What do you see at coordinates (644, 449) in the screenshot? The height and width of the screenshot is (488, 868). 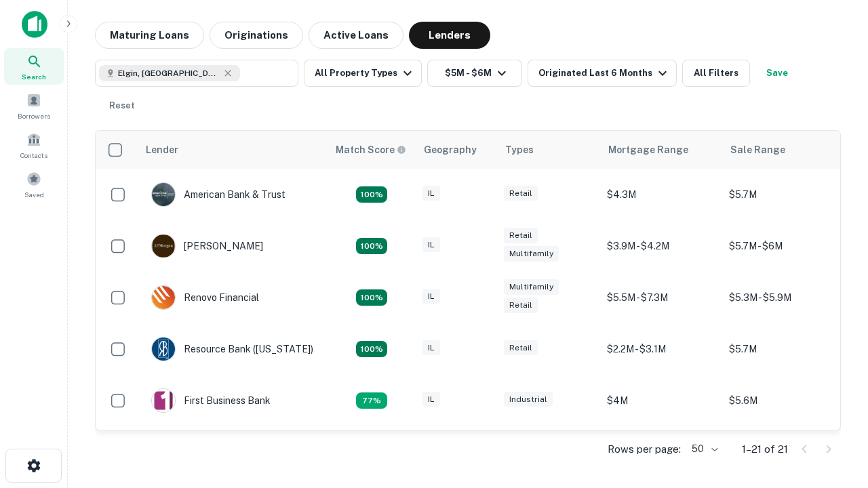 I see `p: Rows per page:` at bounding box center [644, 449].